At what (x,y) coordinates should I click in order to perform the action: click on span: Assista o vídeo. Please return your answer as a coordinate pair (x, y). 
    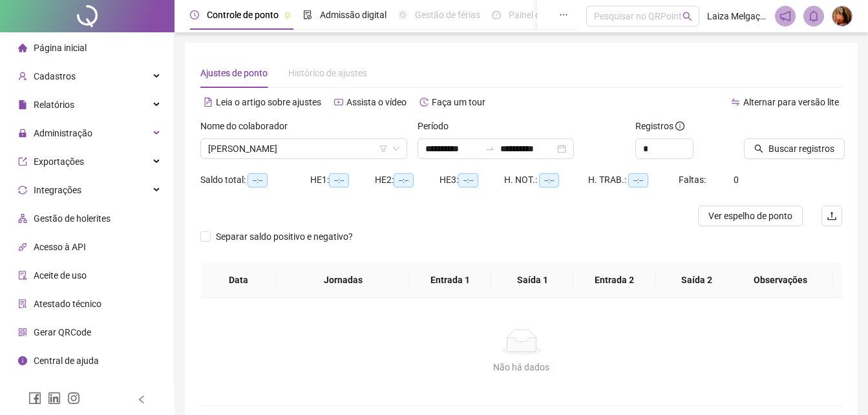
    Looking at the image, I should click on (376, 102).